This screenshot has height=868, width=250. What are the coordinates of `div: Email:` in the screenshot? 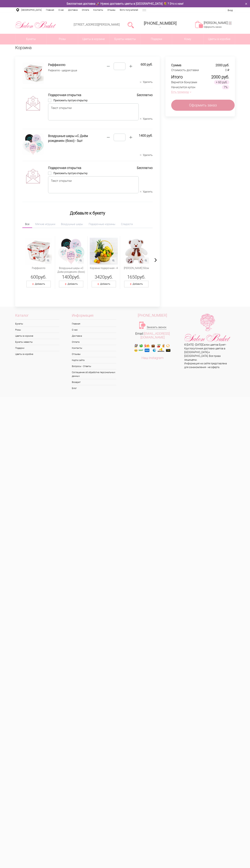 It's located at (153, 336).